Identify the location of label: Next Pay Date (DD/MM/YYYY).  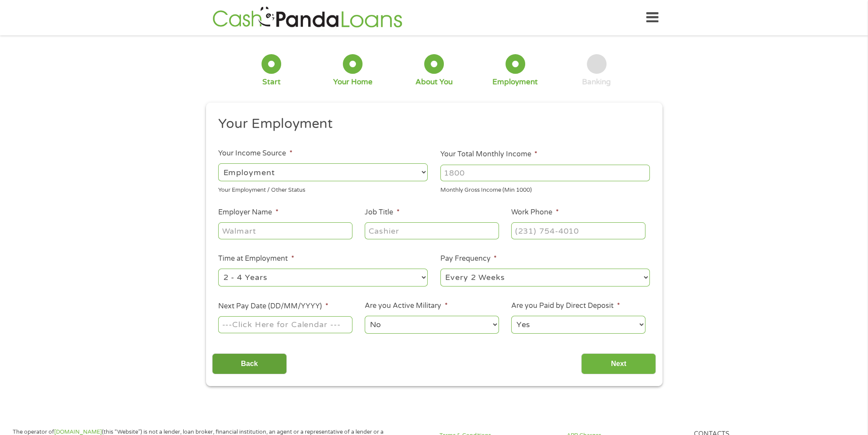
(273, 306).